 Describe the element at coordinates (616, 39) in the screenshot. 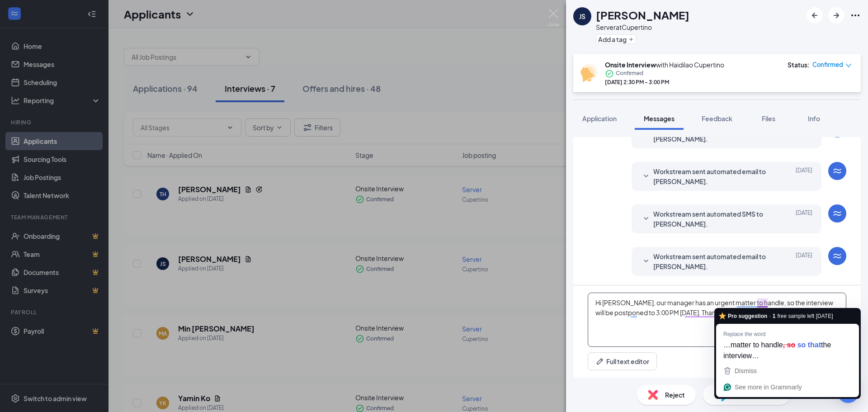

I see `button: PlusAdd a tag` at that location.